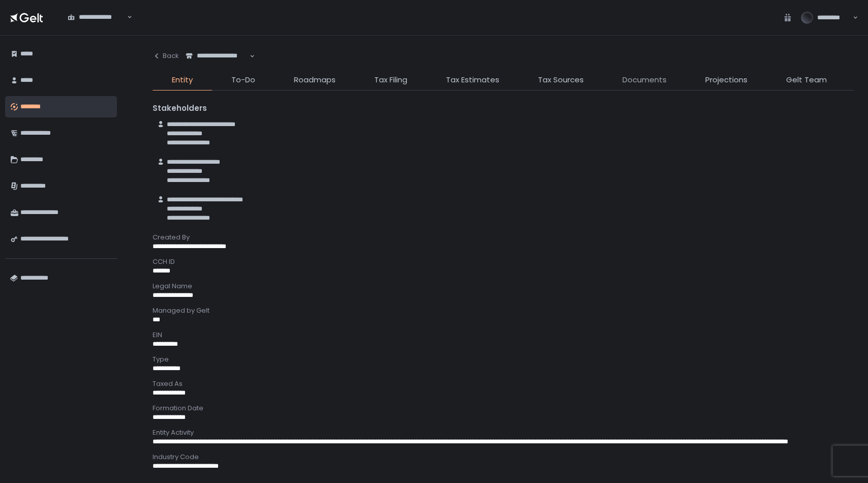 This screenshot has width=868, height=483. Describe the element at coordinates (503, 335) in the screenshot. I see `div: EIN` at that location.